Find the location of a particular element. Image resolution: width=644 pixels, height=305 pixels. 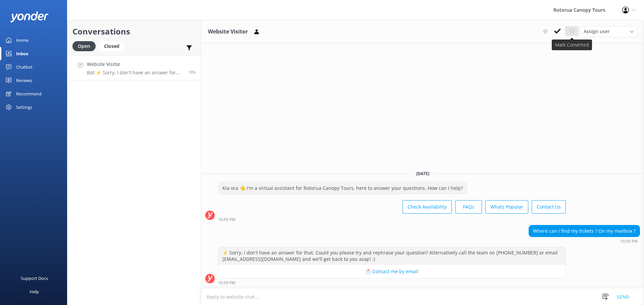

span: Assign user is located at coordinates (597, 32).